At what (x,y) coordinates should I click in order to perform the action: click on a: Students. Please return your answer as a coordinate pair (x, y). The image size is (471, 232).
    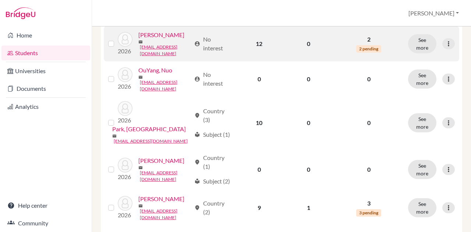
    Looking at the image, I should click on (46, 53).